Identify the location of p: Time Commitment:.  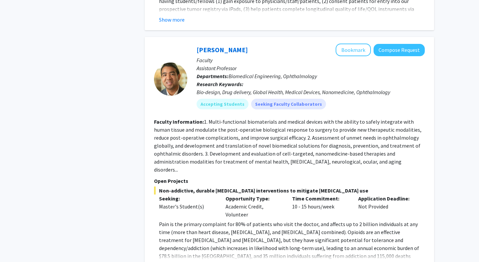
(321, 199).